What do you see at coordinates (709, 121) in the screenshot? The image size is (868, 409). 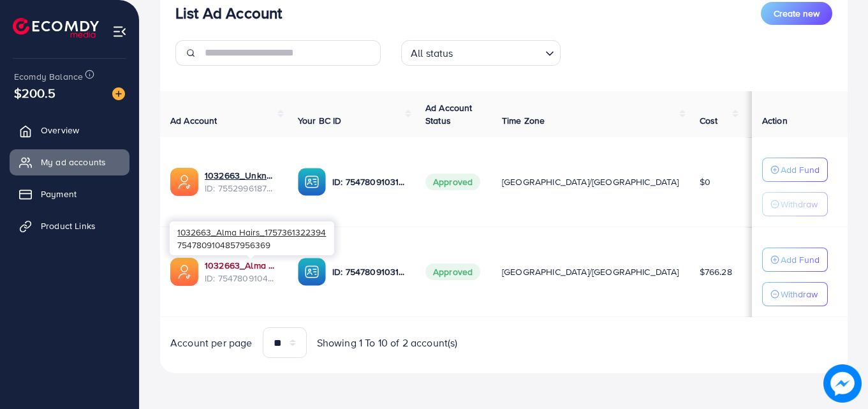 I see `span: Cost` at bounding box center [709, 121].